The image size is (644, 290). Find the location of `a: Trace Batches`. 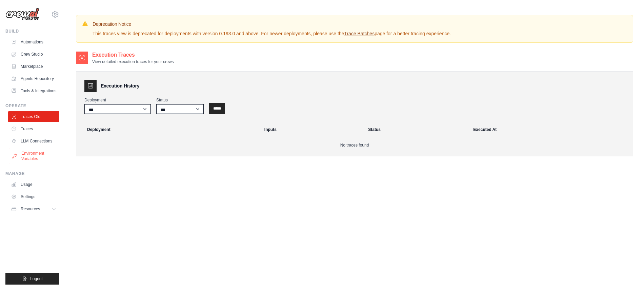

a: Trace Batches is located at coordinates (359, 34).